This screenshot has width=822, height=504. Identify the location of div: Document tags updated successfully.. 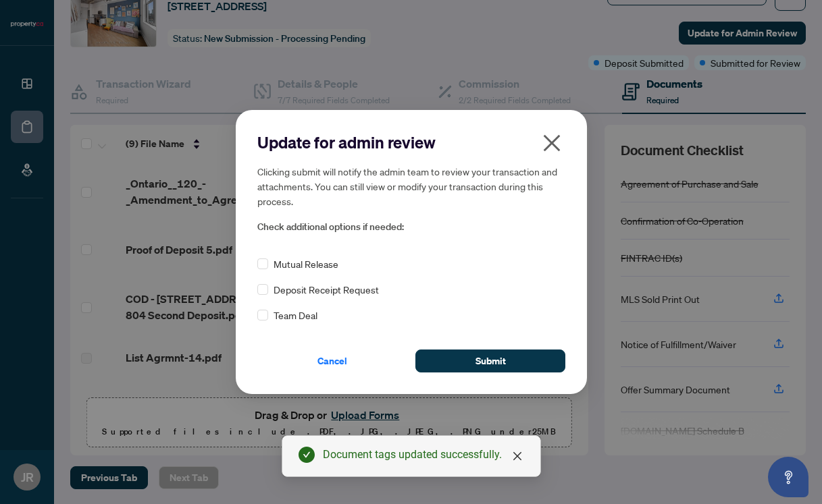
(423, 455).